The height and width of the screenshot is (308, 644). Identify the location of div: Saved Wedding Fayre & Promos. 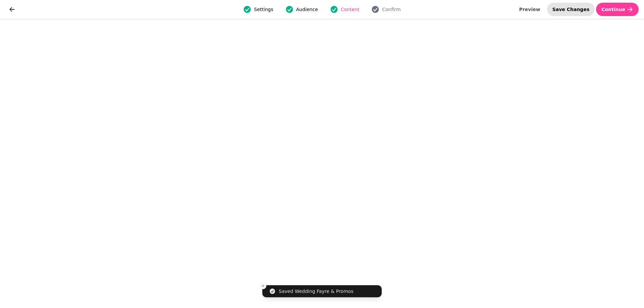
(316, 292).